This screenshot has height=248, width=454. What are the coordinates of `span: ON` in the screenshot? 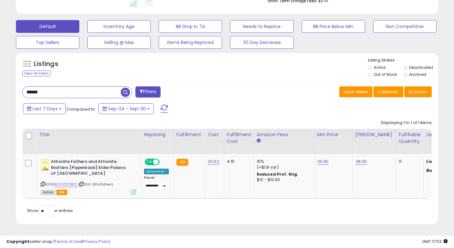 It's located at (149, 162).